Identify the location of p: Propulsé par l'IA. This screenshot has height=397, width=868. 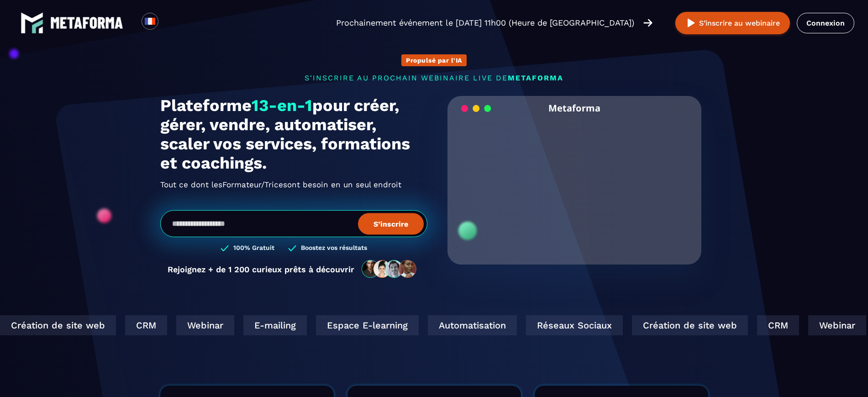
(433, 60).